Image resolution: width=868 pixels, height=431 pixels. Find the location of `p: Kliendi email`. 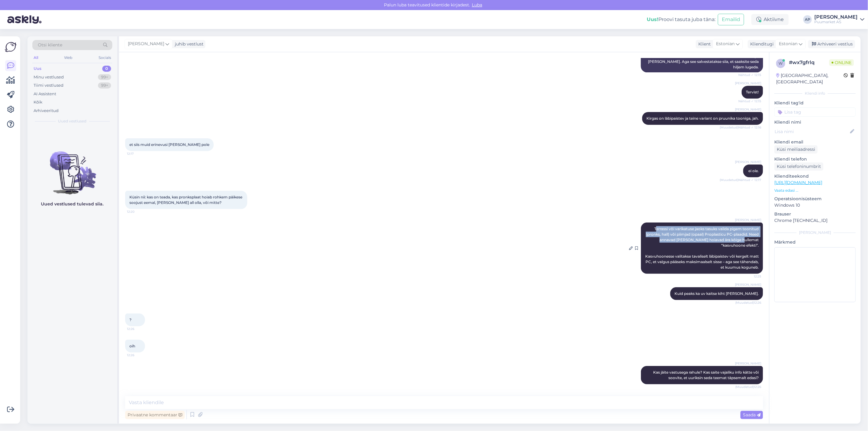

p: Kliendi email is located at coordinates (816, 142).